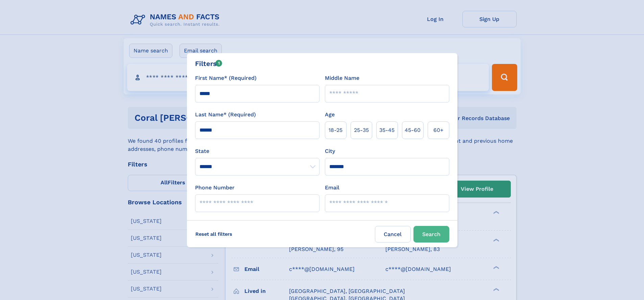 This screenshot has width=644, height=300. What do you see at coordinates (361, 130) in the screenshot?
I see `span: 25‑35` at bounding box center [361, 130].